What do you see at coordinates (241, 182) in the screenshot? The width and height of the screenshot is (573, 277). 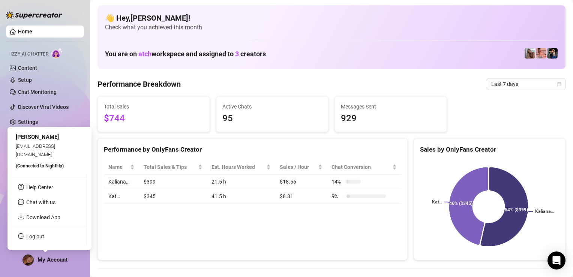 I see `td: 21.5 h` at bounding box center [241, 182].